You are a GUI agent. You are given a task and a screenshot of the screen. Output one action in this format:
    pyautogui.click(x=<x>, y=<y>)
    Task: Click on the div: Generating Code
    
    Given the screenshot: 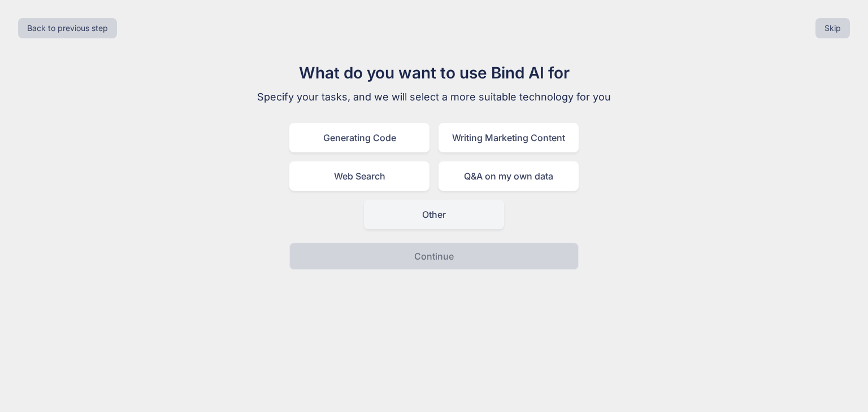 What is the action you would take?
    pyautogui.click(x=360, y=138)
    